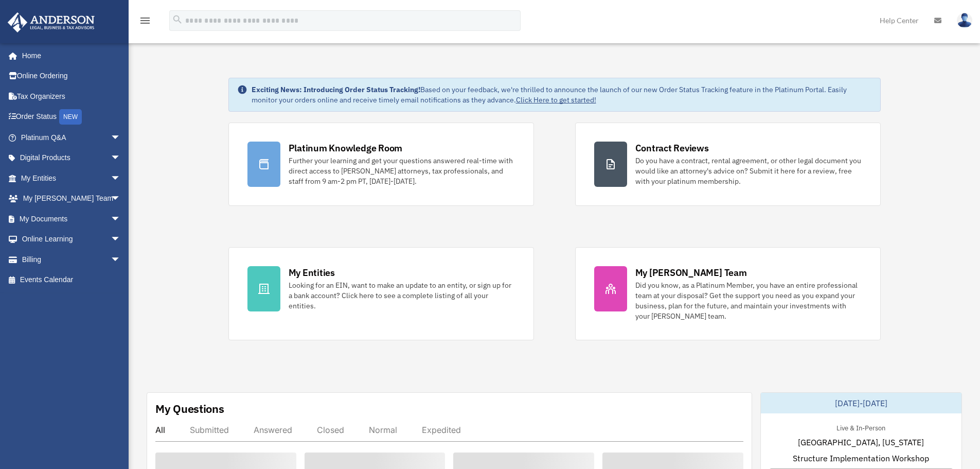 The width and height of the screenshot is (980, 469). I want to click on a: My Entities Looking for an EIN, want to make an update to an entity, or sign up for a bank accoun..., so click(381, 294).